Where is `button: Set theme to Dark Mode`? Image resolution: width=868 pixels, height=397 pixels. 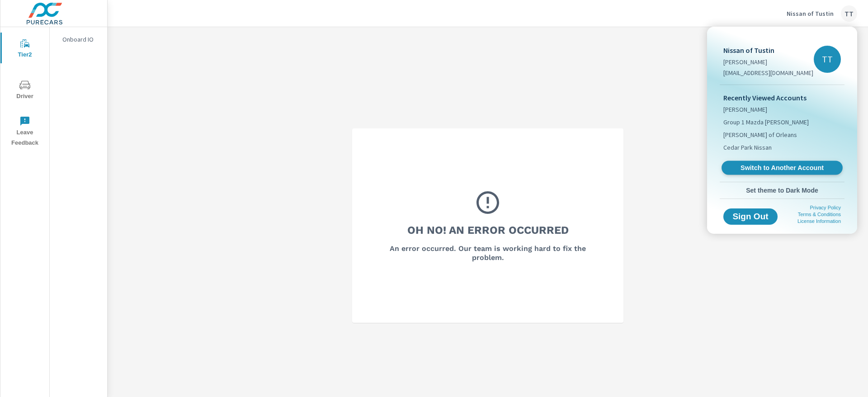 button: Set theme to Dark Mode is located at coordinates (782, 190).